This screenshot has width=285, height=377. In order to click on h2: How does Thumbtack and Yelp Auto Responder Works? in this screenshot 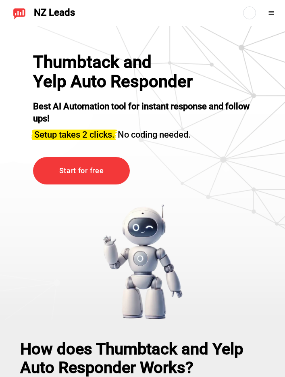, I will do `click(142, 358)`.